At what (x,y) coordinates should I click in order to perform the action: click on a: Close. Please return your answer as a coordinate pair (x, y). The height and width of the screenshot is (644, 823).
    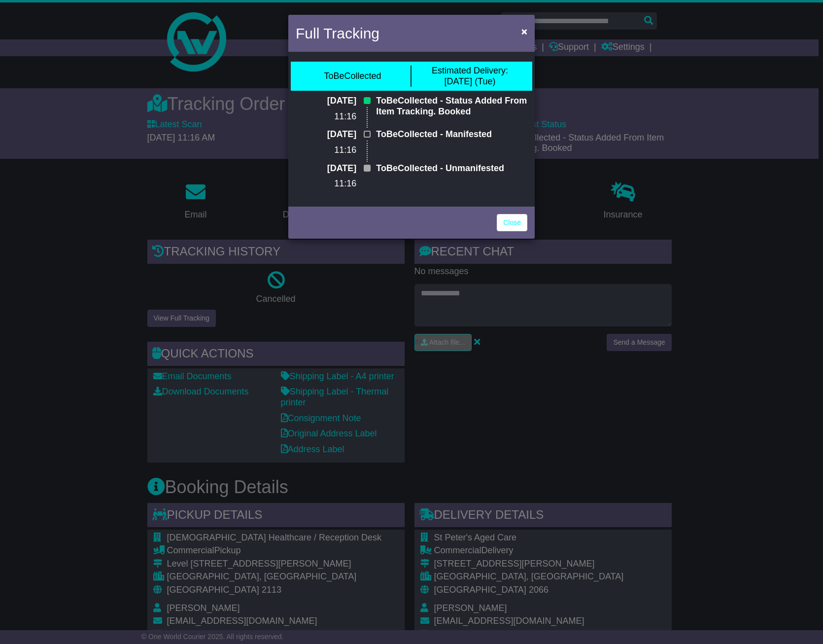
    Looking at the image, I should click on (512, 222).